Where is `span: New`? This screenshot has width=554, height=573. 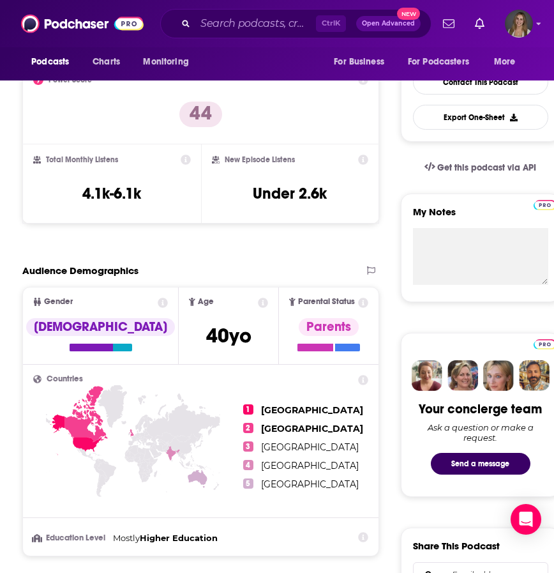 span: New is located at coordinates (408, 13).